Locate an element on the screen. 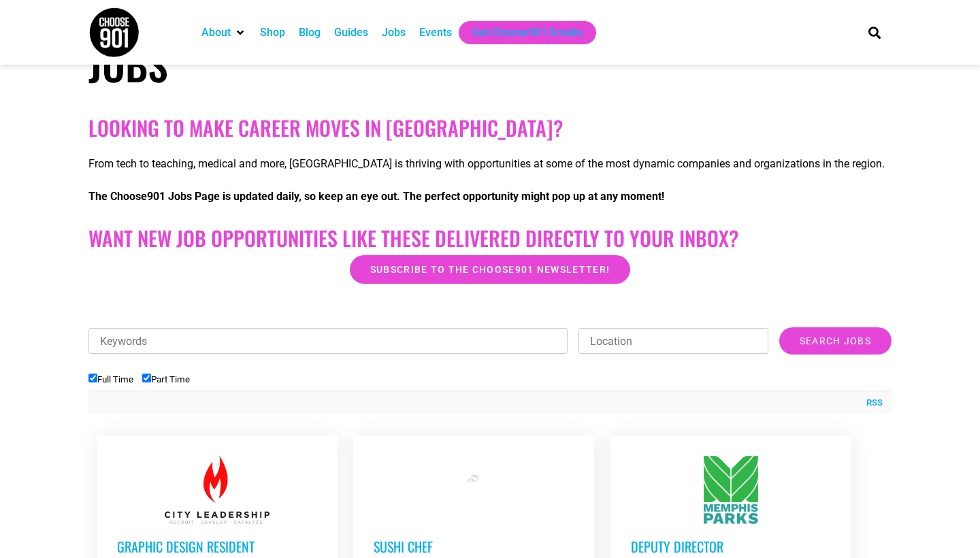  h3: Sushi Chef is located at coordinates (473, 546).